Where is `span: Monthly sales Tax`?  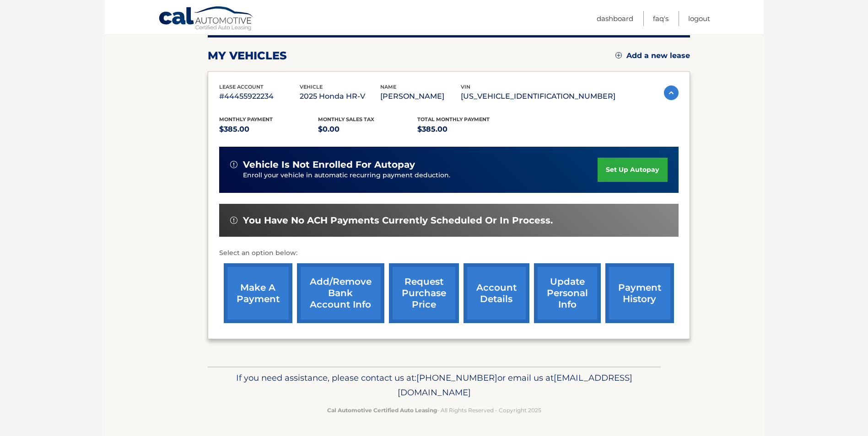 span: Monthly sales Tax is located at coordinates (346, 120).